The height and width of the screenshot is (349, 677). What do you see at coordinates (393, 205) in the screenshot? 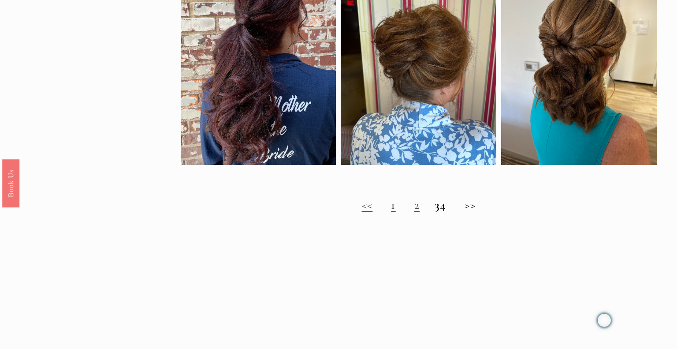
I see `a: 1` at bounding box center [393, 205].